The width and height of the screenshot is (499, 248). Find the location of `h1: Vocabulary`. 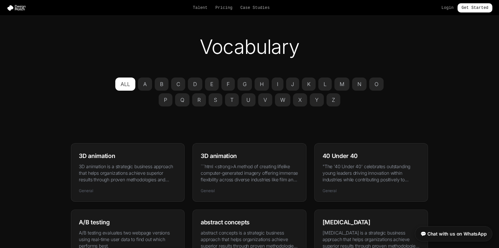

h1: Vocabulary is located at coordinates (249, 47).